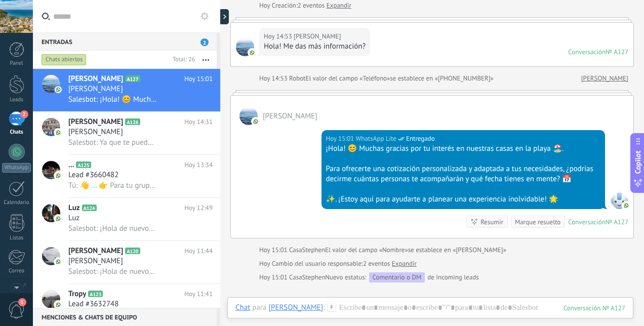  I want to click on div: Total: 26, so click(182, 60).